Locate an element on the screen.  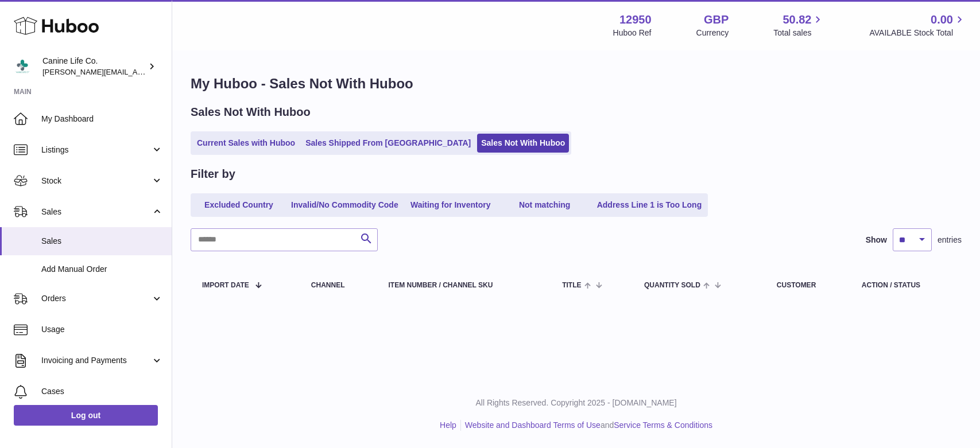
span: Total sales is located at coordinates (798, 33).